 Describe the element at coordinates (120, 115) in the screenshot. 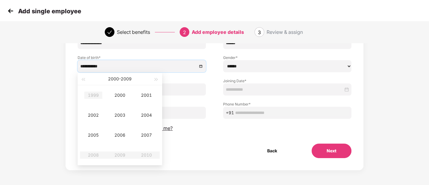

I see `td: 2003` at that location.